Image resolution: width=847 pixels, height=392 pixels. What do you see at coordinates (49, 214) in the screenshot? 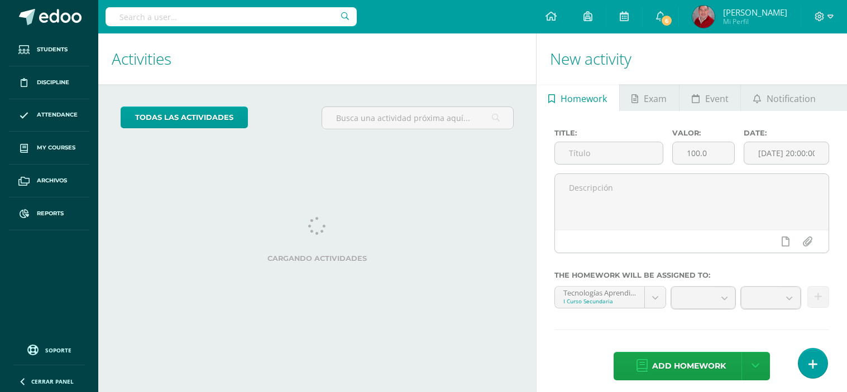
I see `a: Reports` at bounding box center [49, 214].